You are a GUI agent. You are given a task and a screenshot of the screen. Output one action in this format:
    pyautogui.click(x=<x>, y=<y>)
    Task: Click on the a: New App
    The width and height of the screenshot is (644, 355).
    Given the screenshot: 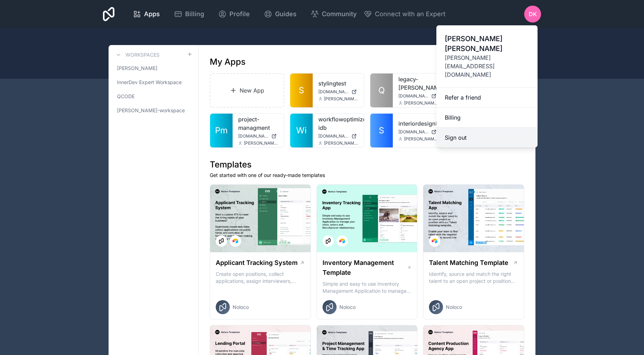 What is the action you would take?
    pyautogui.click(x=247, y=90)
    